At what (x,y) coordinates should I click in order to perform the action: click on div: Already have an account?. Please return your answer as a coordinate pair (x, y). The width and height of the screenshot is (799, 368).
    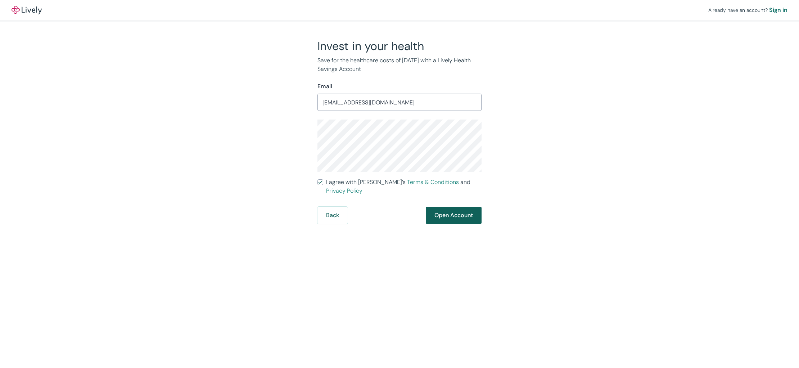
    Looking at the image, I should click on (748, 10).